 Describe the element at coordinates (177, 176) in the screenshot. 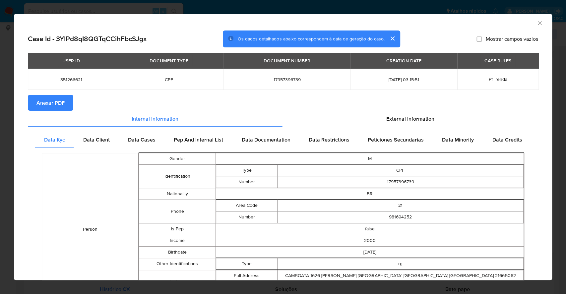

I see `td: Identification` at that location.